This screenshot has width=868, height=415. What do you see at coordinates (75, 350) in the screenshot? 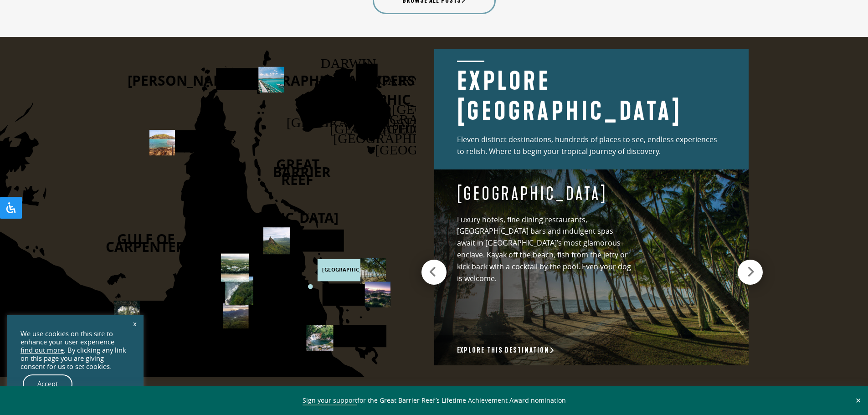
I see `div: We use cookies on this site to enhance your user experience . By clicking any link on this page y...` at bounding box center [75, 350].